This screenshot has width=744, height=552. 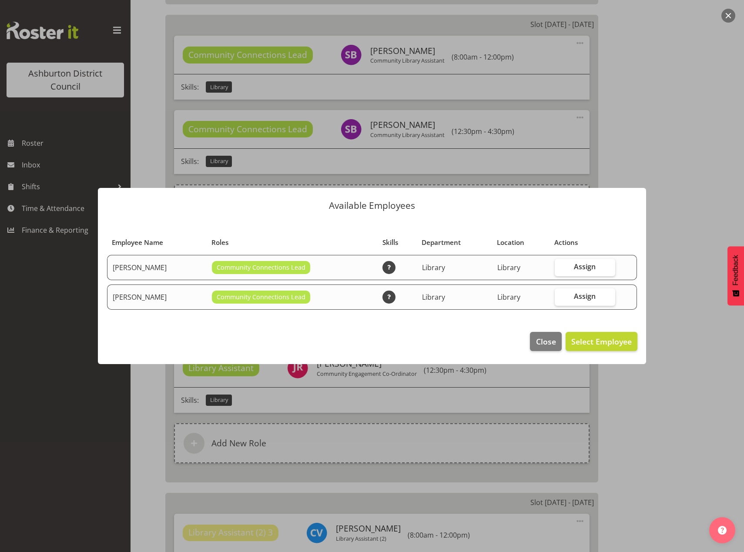 What do you see at coordinates (736, 276) in the screenshot?
I see `button: Feedback - Show survey` at bounding box center [736, 276].